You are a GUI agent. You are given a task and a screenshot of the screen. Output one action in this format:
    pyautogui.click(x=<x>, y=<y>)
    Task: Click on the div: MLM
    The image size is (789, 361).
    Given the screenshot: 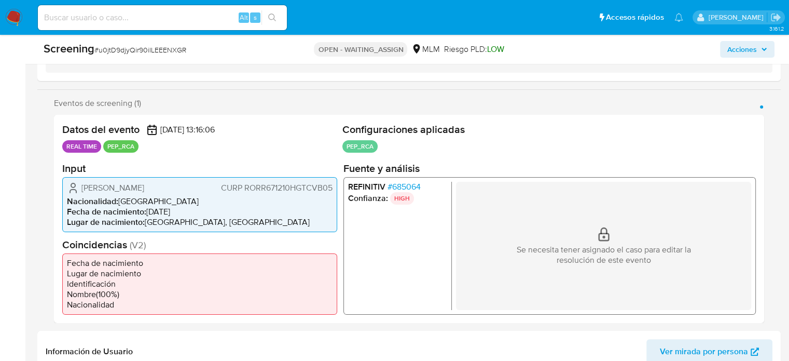 What is the action you would take?
    pyautogui.click(x=426, y=49)
    